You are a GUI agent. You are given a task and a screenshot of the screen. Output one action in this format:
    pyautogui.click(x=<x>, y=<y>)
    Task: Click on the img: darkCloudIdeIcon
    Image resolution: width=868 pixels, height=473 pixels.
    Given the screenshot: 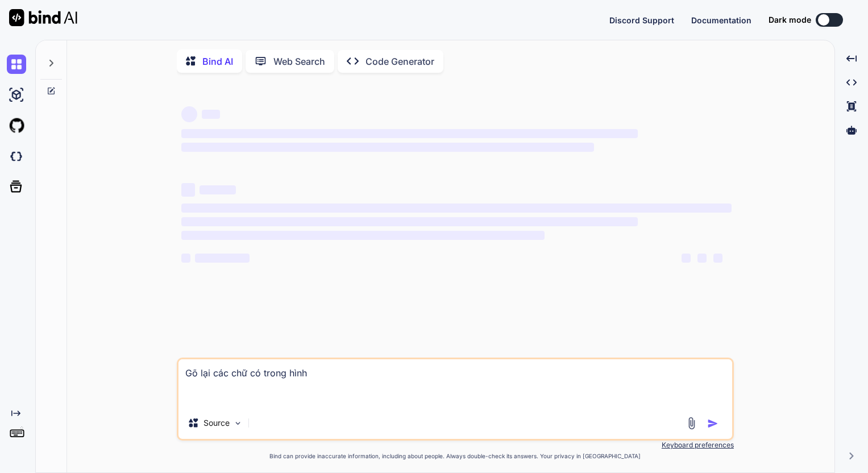 What is the action you would take?
    pyautogui.click(x=17, y=157)
    